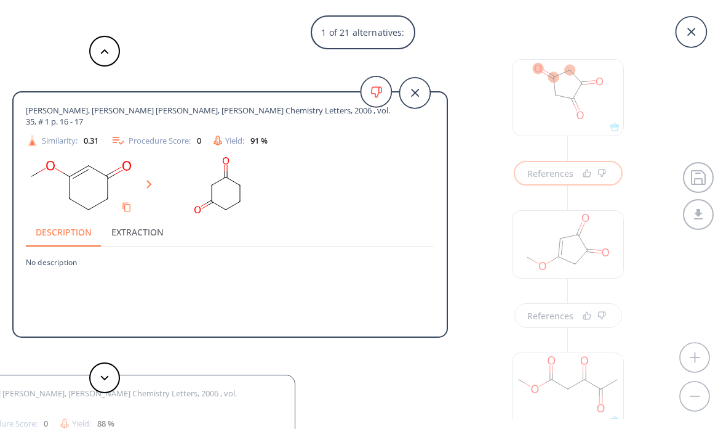  I want to click on button: Copy to clipboard, so click(127, 207).